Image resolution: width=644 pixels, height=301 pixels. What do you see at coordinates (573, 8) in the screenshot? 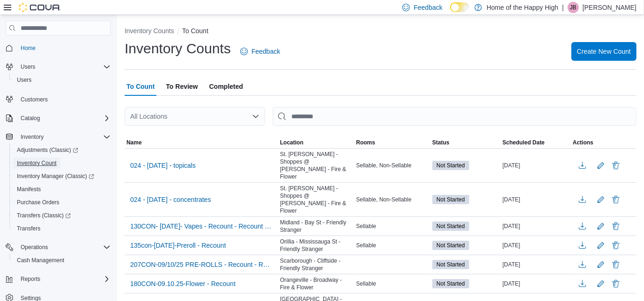
I see `div: Jessica Bishop` at bounding box center [573, 8].